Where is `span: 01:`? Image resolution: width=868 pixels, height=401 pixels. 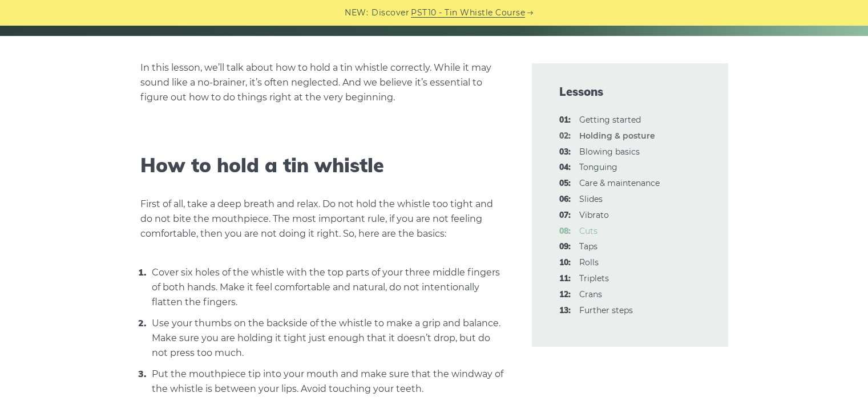 span: 01: is located at coordinates (565, 120).